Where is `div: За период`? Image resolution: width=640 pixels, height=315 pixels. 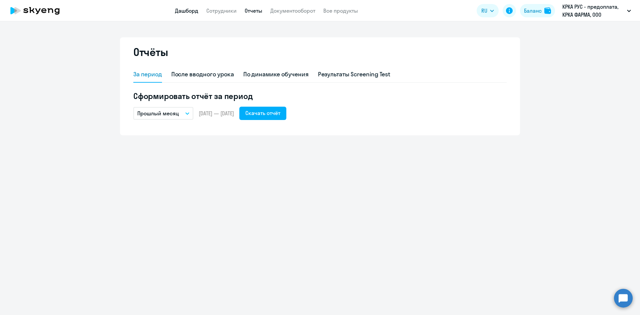
div: За период is located at coordinates (148, 74).